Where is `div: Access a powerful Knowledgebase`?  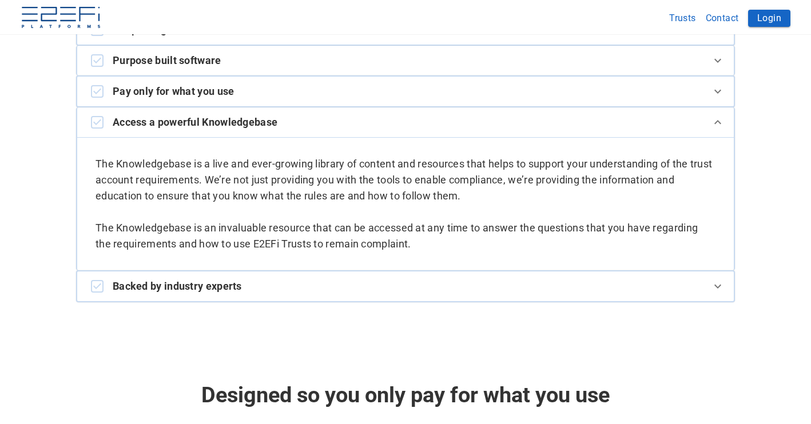 div: Access a powerful Knowledgebase is located at coordinates (405, 122).